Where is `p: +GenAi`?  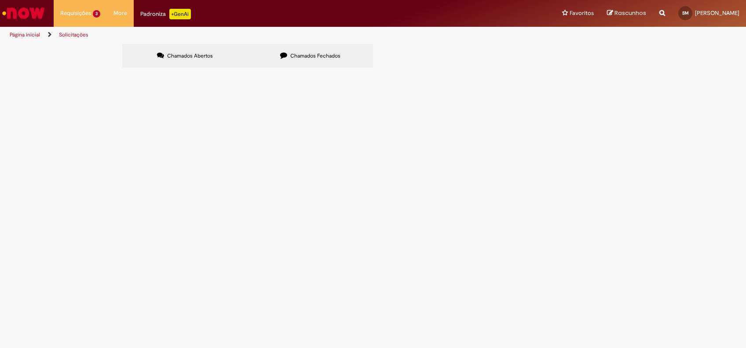
p: +GenAi is located at coordinates (180, 14).